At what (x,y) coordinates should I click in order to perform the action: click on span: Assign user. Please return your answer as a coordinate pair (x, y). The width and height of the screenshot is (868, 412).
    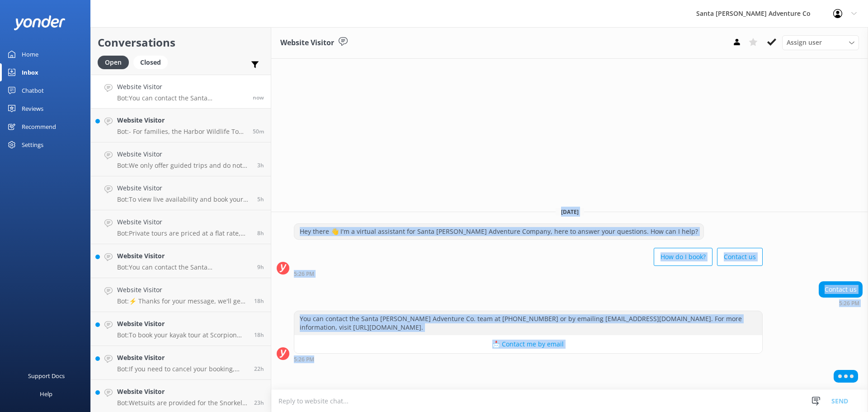
    Looking at the image, I should click on (805, 42).